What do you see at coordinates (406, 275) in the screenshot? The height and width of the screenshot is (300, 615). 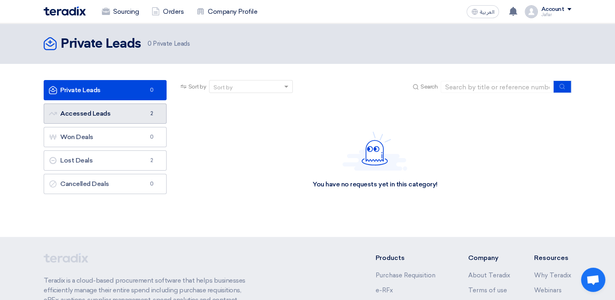 I see `a: Purchase Requisition` at bounding box center [406, 275].